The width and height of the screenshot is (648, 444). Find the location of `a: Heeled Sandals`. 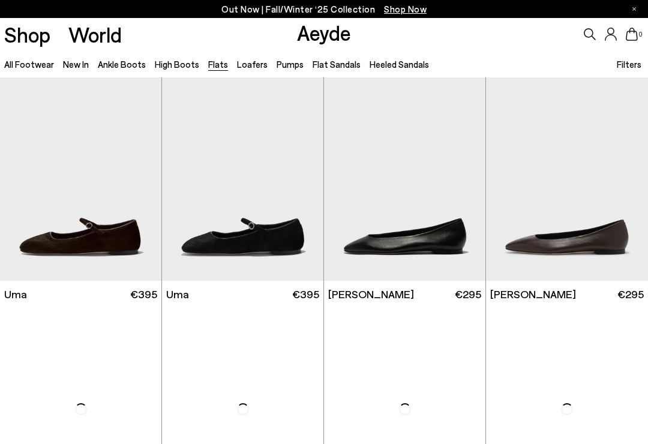

a: Heeled Sandals is located at coordinates (399, 64).